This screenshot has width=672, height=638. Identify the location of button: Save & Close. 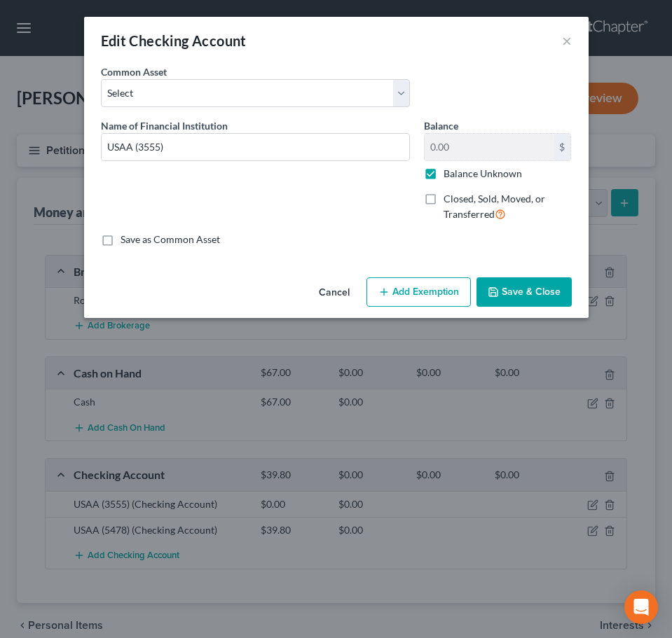
(524, 292).